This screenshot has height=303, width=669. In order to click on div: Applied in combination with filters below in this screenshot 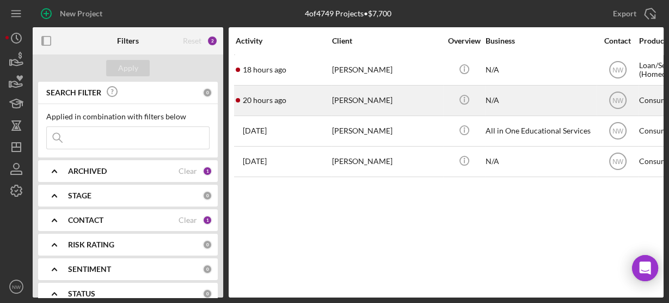, I will do `click(128, 116)`.